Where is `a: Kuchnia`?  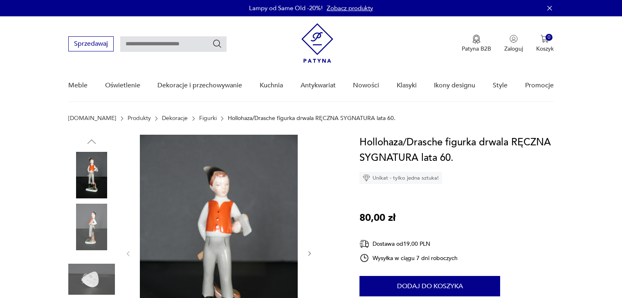 a: Kuchnia is located at coordinates (271, 85).